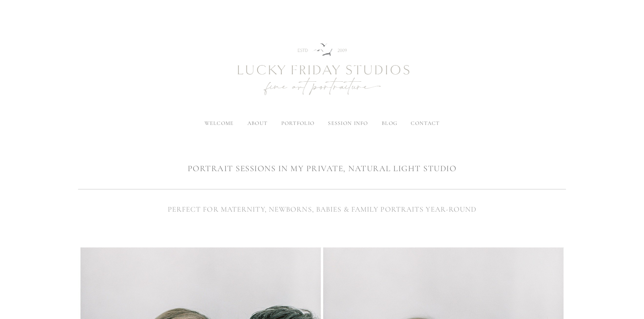 The height and width of the screenshot is (319, 644). What do you see at coordinates (322, 70) in the screenshot?
I see `img: Newborn Photography Denver | Lucky Friday Studios` at bounding box center [322, 70].